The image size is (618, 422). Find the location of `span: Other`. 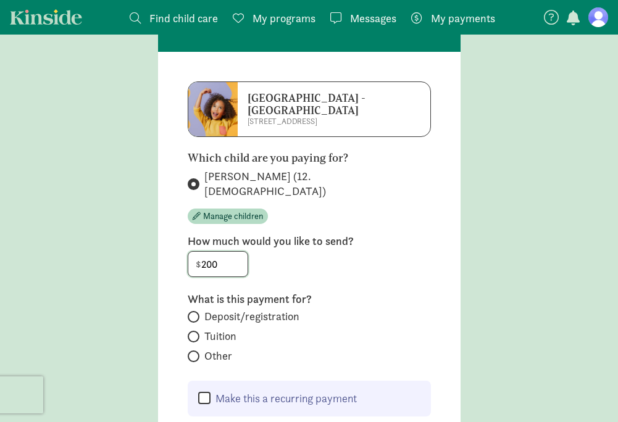

span: Other is located at coordinates (218, 356).